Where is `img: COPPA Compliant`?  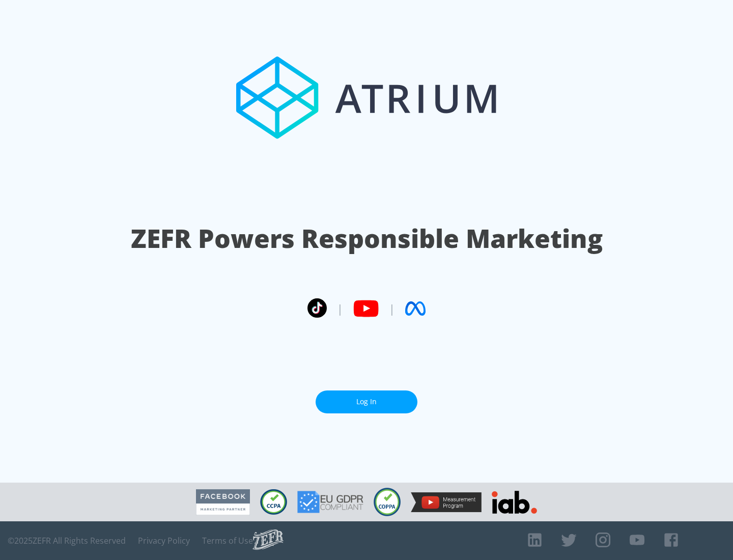
img: COPPA Compliant is located at coordinates (387, 502).